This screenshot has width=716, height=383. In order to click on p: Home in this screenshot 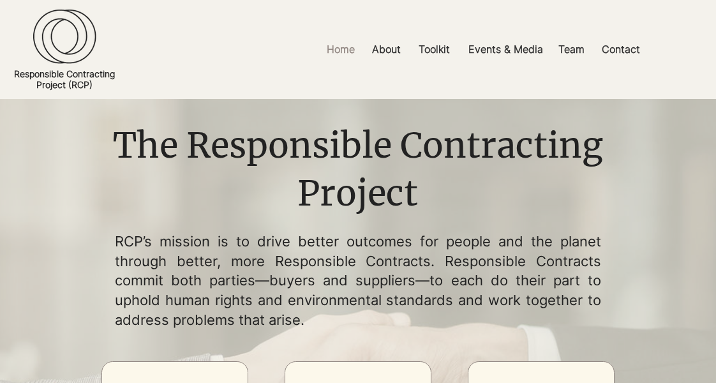, I will do `click(341, 49)`.